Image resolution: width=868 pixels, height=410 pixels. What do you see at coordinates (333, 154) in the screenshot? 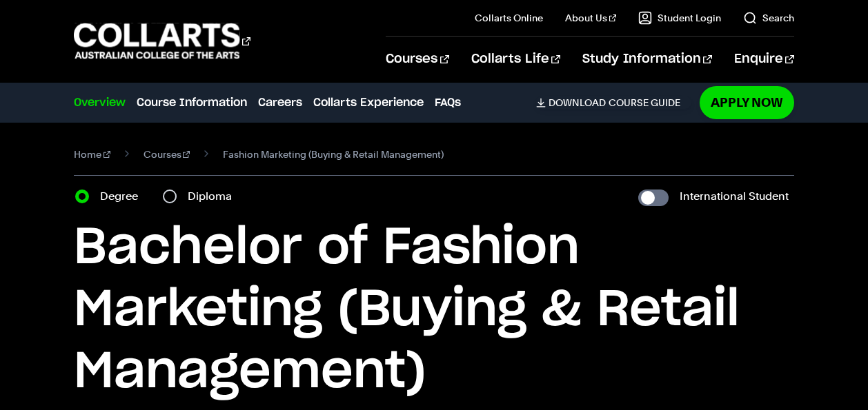
I see `span: Fashion Marketing (Buying & Retail Management)` at bounding box center [333, 154].